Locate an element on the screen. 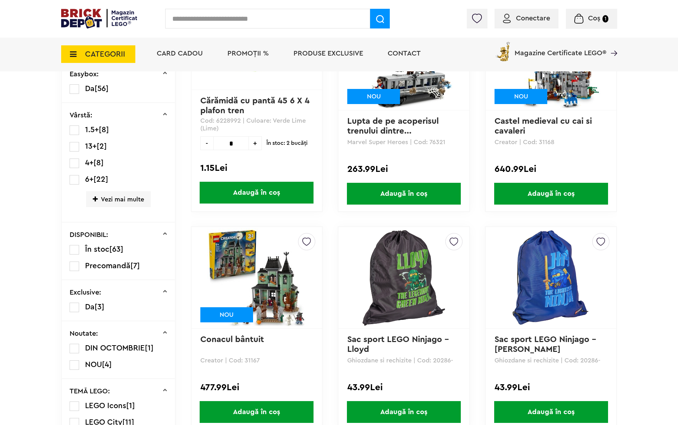  span: Card Cadou is located at coordinates (180, 53).